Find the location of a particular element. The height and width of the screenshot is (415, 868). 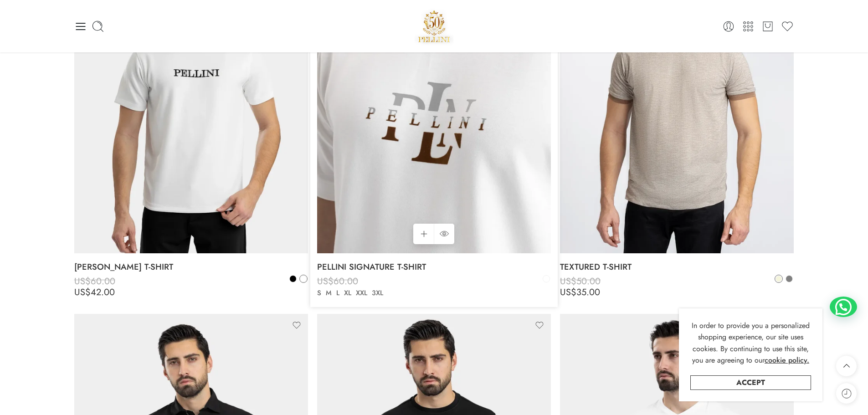

a: Wishlist is located at coordinates (787, 26).